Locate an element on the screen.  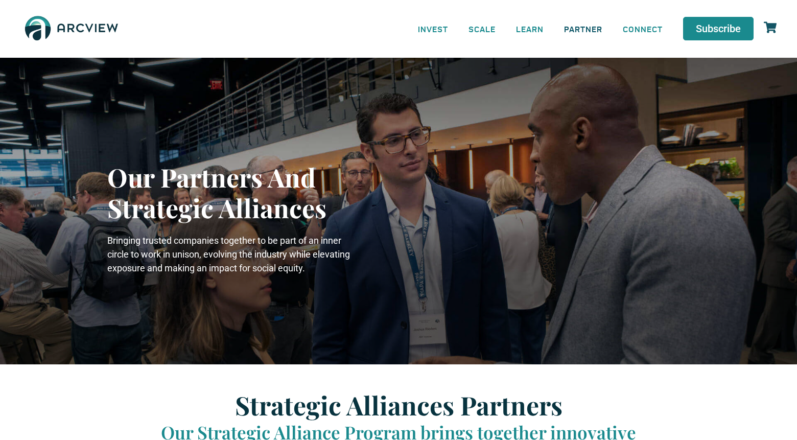
a: CONNECT is located at coordinates (643, 29).